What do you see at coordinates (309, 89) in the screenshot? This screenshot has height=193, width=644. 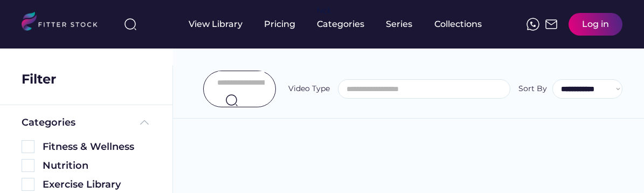 I see `div: Video Type` at bounding box center [309, 89].